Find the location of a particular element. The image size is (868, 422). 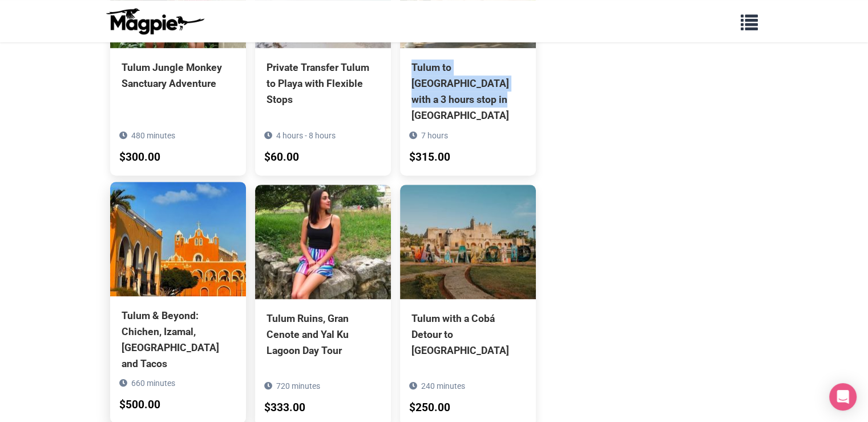

img: Tulum Ruins, Gran Cenote and Yal Ku Lagoon Day Tour is located at coordinates (323, 242).